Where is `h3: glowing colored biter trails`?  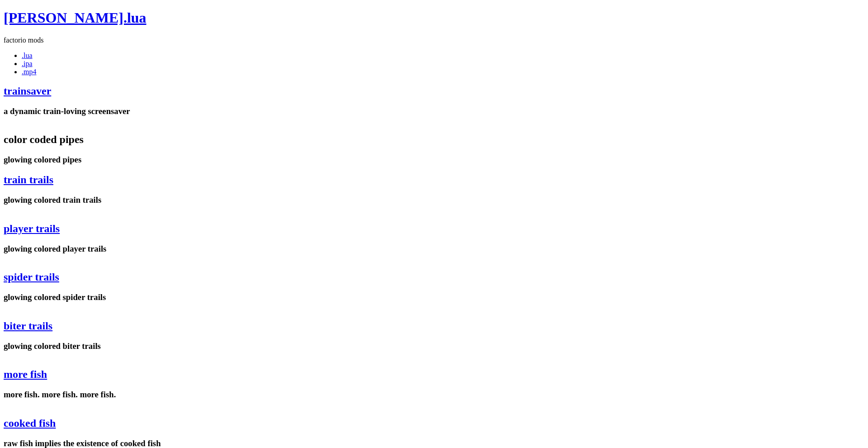 h3: glowing colored biter trails is located at coordinates (434, 346).